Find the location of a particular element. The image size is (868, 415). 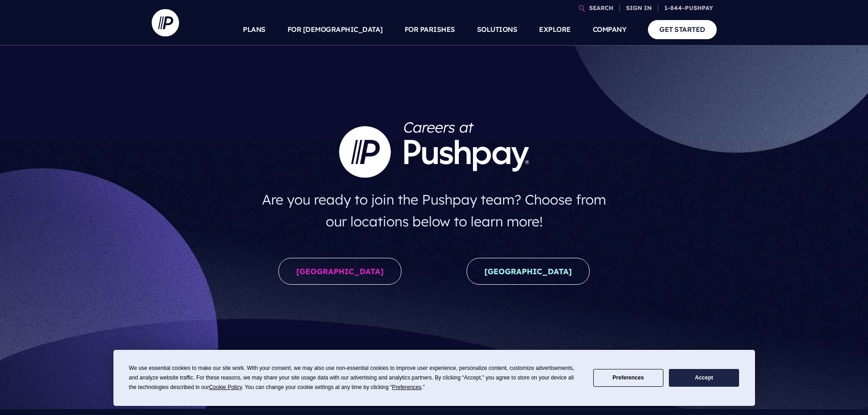

span: Cookie Policy is located at coordinates (225, 387).